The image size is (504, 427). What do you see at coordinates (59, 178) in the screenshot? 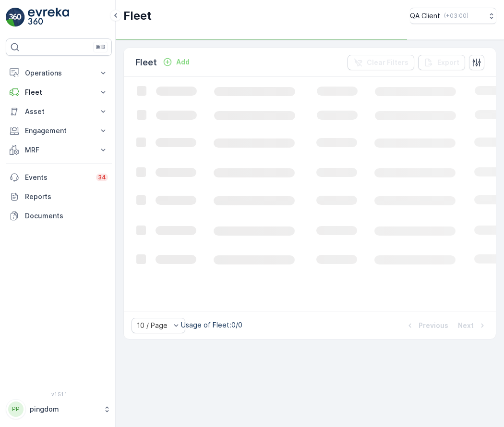
I see `a: Events34` at bounding box center [59, 178].